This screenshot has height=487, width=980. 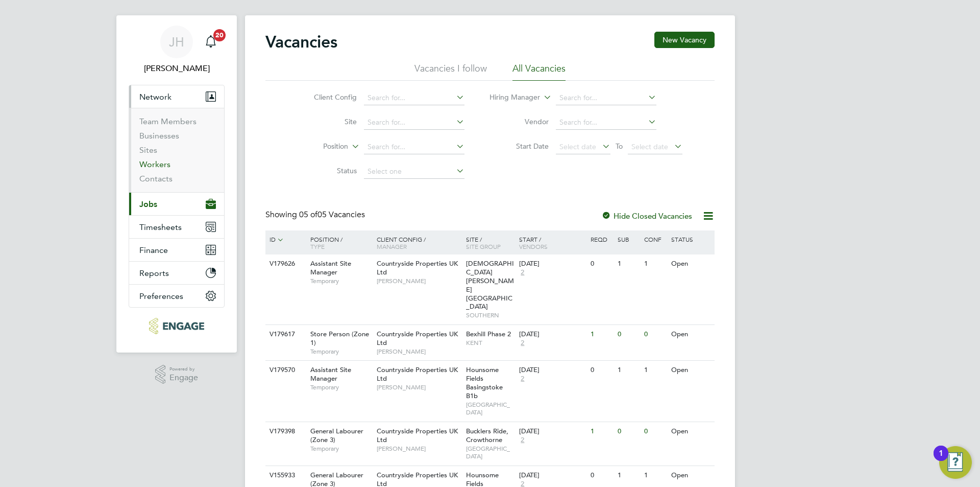 What do you see at coordinates (414, 171) in the screenshot?
I see `input: Select one` at bounding box center [414, 171].